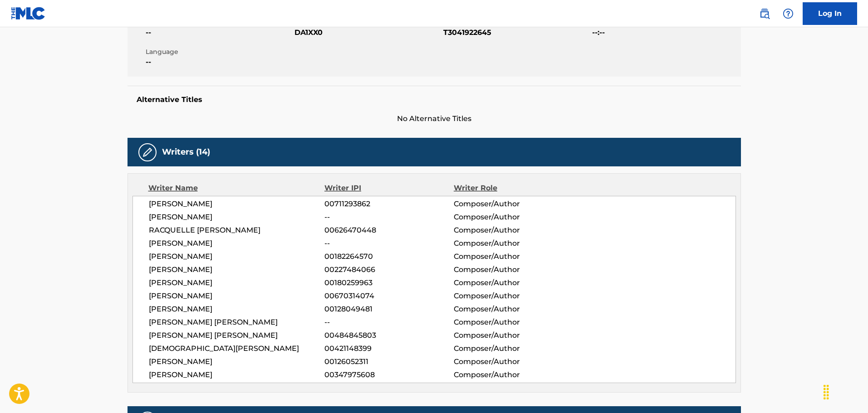 Image resolution: width=868 pixels, height=413 pixels. Describe the element at coordinates (788, 13) in the screenshot. I see `div: Help` at that location.